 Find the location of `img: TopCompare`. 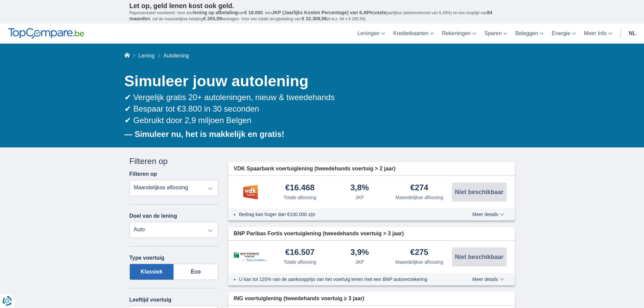

img: TopCompare is located at coordinates (46, 34).